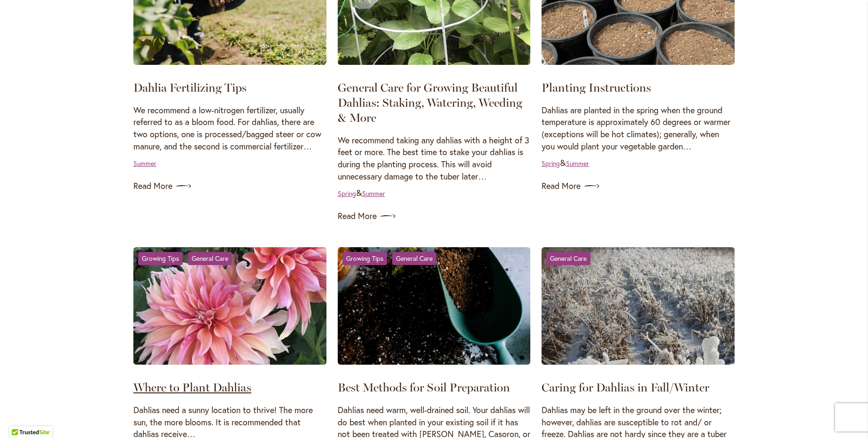  I want to click on img: Where to Plant Dahlias, so click(230, 306).